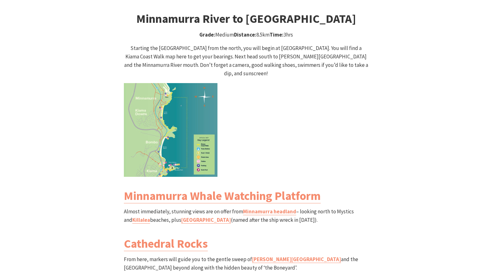 This screenshot has height=273, width=492. I want to click on a: Killalea, so click(141, 220).